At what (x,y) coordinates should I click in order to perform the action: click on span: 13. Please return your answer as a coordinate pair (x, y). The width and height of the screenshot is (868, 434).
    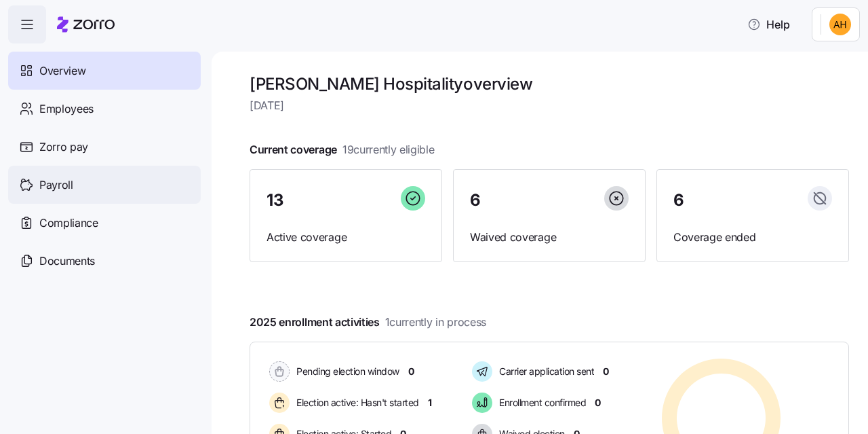
    Looking at the image, I should click on (274, 201).